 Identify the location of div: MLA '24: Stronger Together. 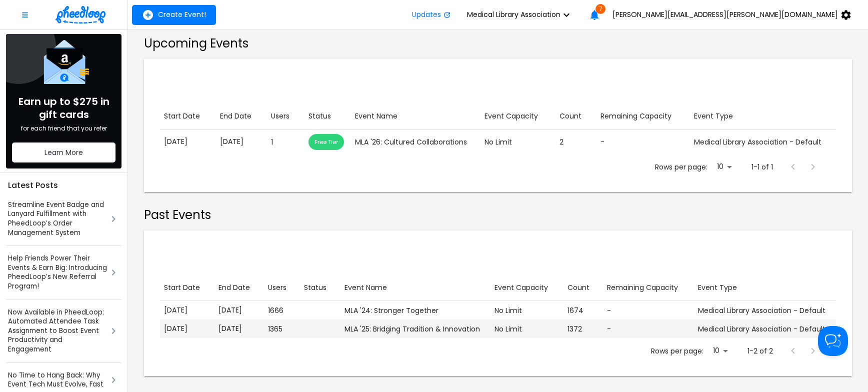
(416, 311).